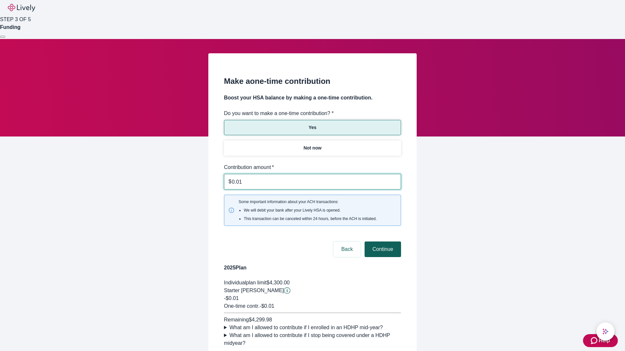 The height and width of the screenshot is (351, 625). I want to click on span: $4,300.00, so click(278, 283).